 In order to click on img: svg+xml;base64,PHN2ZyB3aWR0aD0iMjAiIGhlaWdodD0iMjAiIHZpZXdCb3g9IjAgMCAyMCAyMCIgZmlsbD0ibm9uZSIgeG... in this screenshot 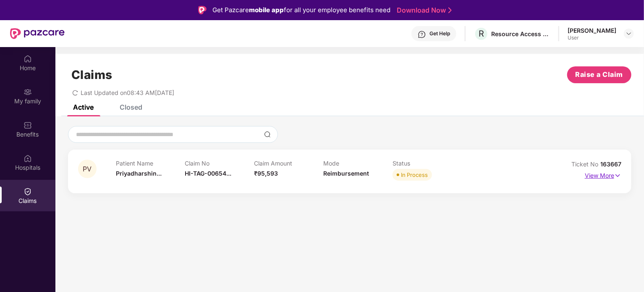, I will do `click(28, 92)`.